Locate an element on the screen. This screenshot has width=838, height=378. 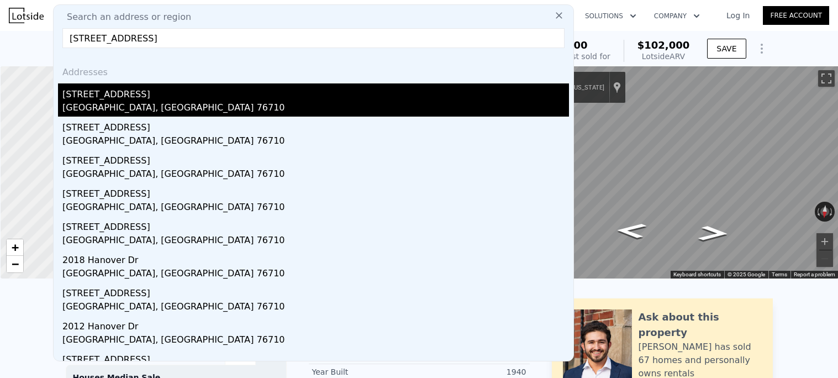
button: Rotate counterclockwise is located at coordinates (817, 212).